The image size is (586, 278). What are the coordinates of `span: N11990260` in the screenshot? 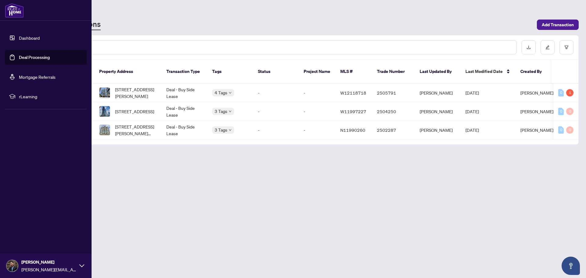 It's located at (353, 130).